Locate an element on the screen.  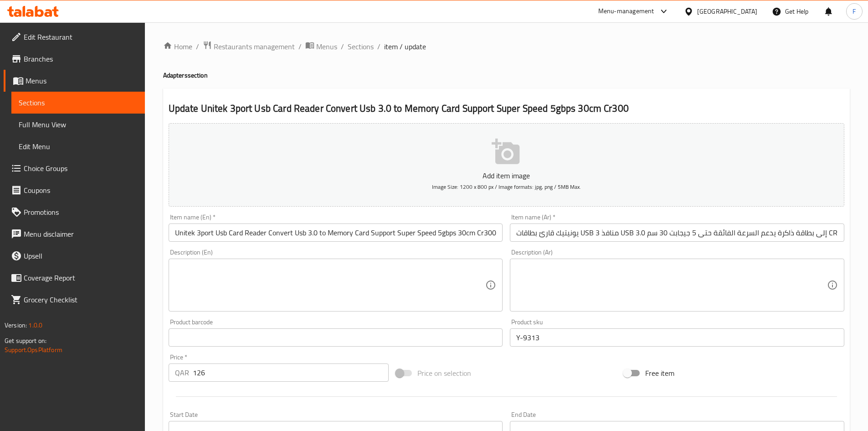
a: Upsell is located at coordinates (74, 256).